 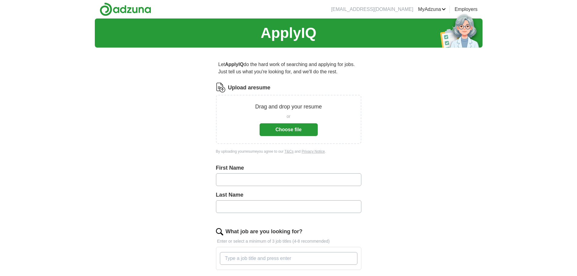 What do you see at coordinates (220, 232) in the screenshot?
I see `img: search.png` at bounding box center [220, 232].